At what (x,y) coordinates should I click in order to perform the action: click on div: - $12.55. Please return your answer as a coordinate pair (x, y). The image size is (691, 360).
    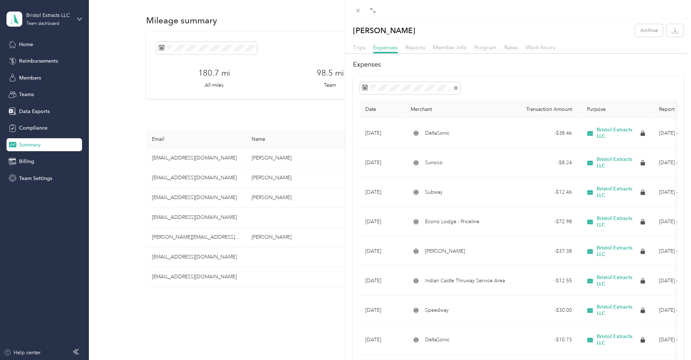
    Looking at the image, I should click on (545, 281).